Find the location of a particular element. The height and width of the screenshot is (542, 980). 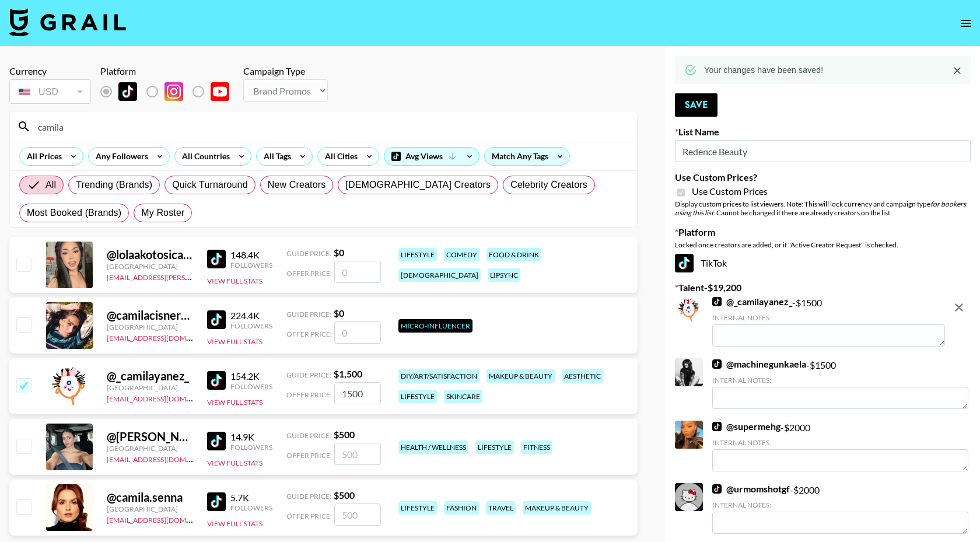

label: Use Custom Prices? is located at coordinates (822, 177).